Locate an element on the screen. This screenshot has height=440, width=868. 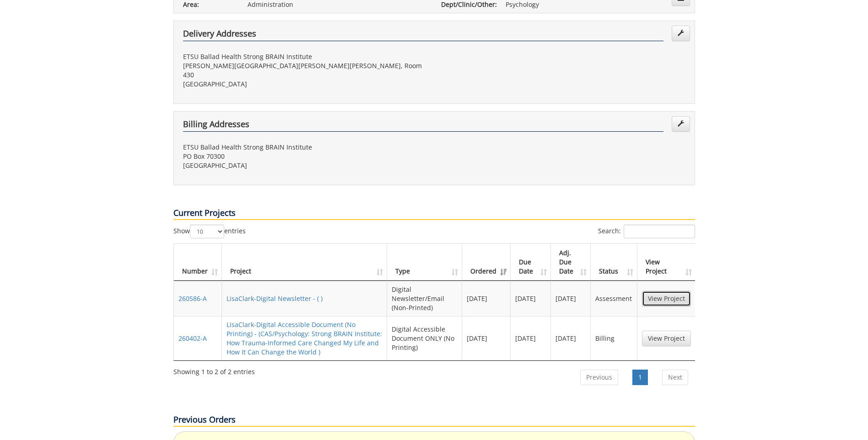
th: Ordered: activate to sort column ascending is located at coordinates (486, 262).